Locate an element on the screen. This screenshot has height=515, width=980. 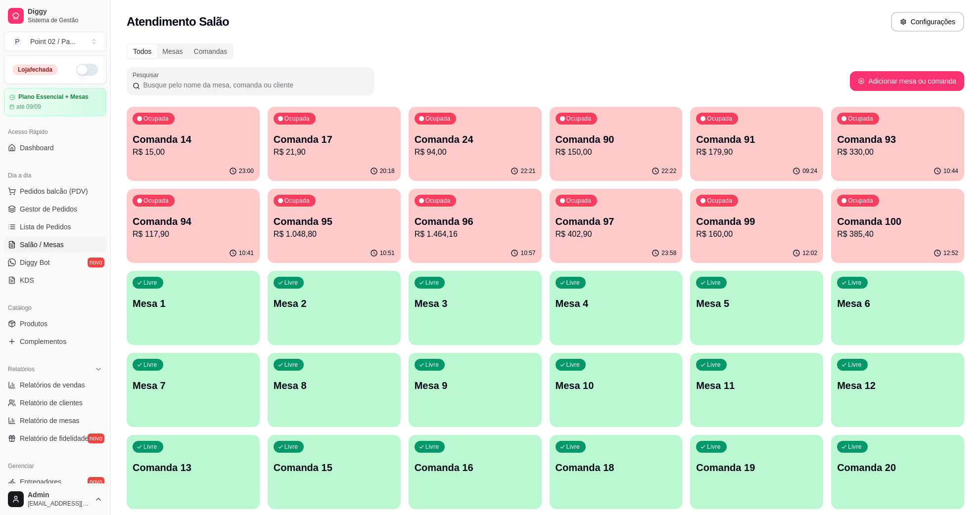
button: OcupadaComanda 99R$ 160,0012:02 is located at coordinates (756, 226).